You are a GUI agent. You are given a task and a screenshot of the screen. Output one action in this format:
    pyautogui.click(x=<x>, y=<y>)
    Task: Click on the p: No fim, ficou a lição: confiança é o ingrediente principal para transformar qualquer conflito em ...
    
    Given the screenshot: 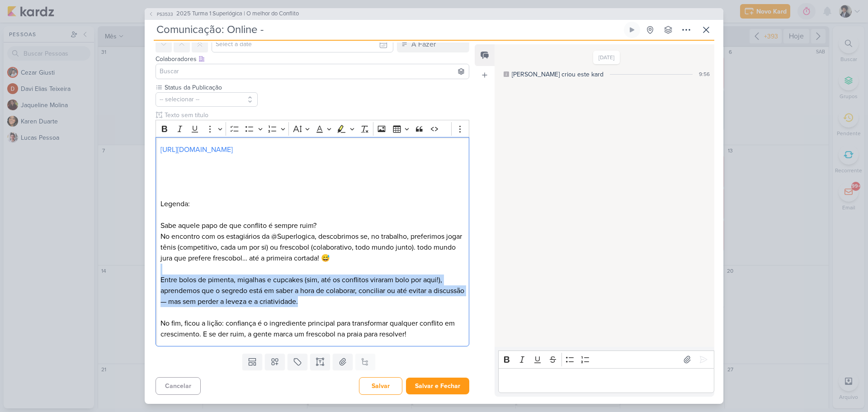 What is the action you would take?
    pyautogui.click(x=312, y=329)
    